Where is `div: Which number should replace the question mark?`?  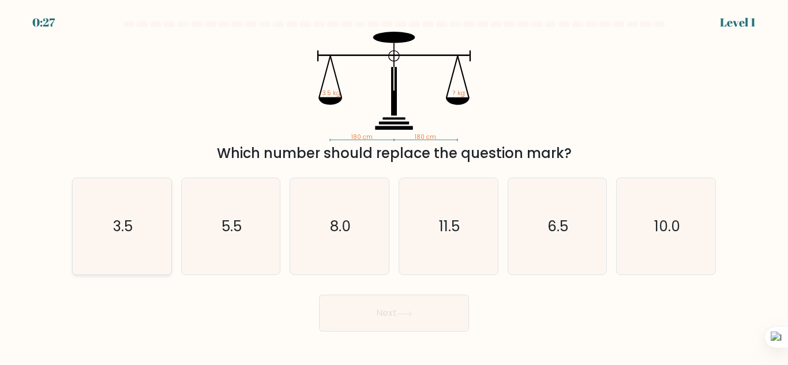
div: Which number should replace the question mark? is located at coordinates (394, 153).